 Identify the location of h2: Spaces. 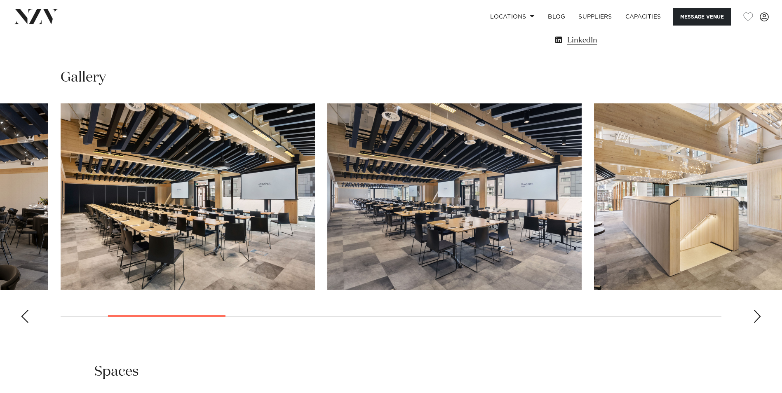
(117, 372).